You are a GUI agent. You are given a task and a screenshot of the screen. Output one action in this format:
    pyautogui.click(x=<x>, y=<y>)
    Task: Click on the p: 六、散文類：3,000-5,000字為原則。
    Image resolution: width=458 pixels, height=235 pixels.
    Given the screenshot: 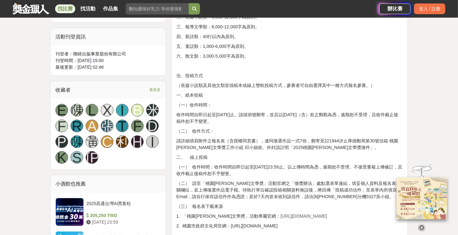 What is the action you would take?
    pyautogui.click(x=290, y=56)
    